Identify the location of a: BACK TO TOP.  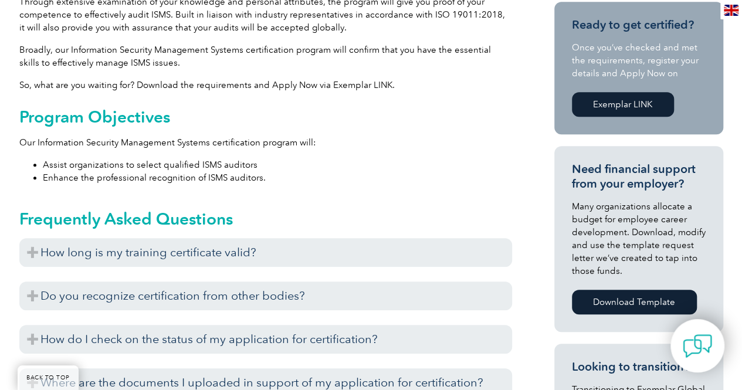
(48, 378).